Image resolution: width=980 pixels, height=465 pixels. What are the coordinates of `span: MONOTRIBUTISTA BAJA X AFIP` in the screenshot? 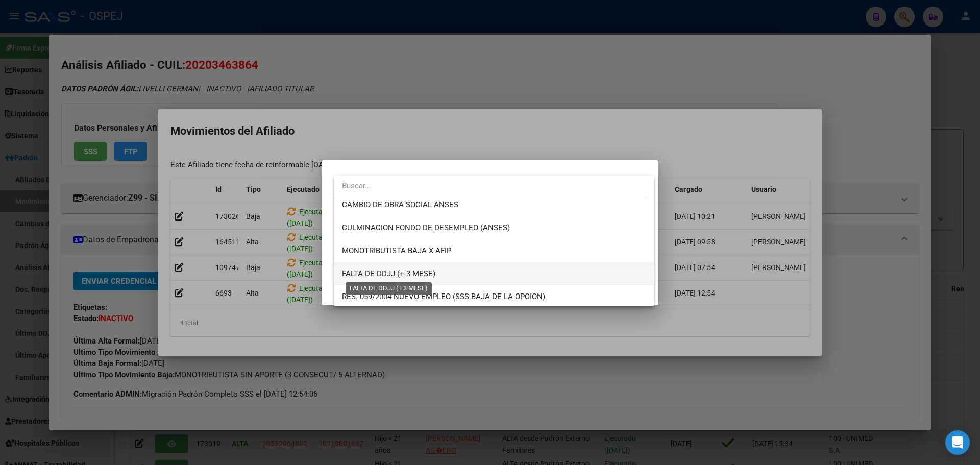 It's located at (396, 250).